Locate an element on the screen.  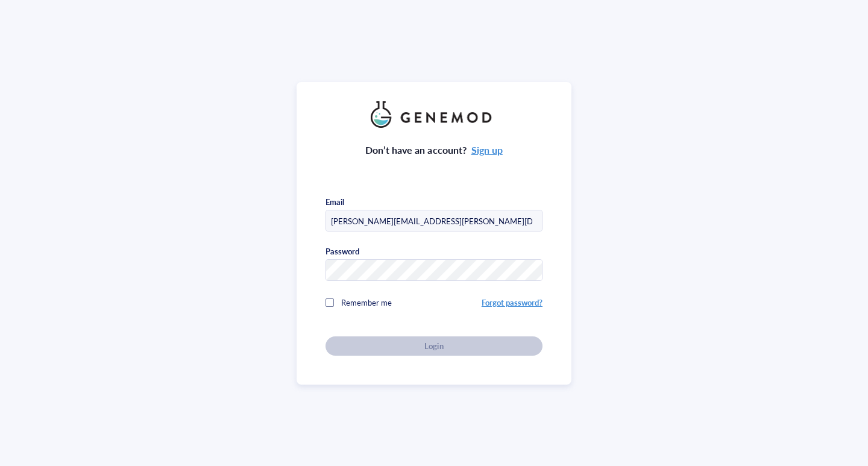
div: Email is located at coordinates (335, 202).